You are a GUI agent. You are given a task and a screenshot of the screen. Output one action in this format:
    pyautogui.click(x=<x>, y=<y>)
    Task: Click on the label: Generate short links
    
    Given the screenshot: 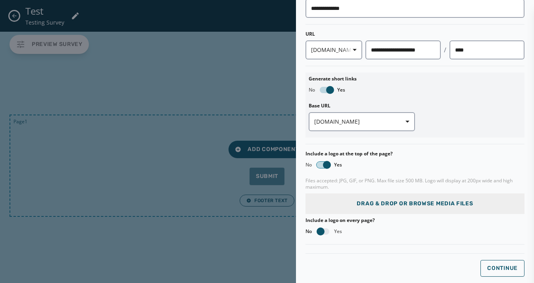 What is the action you would take?
    pyautogui.click(x=415, y=79)
    